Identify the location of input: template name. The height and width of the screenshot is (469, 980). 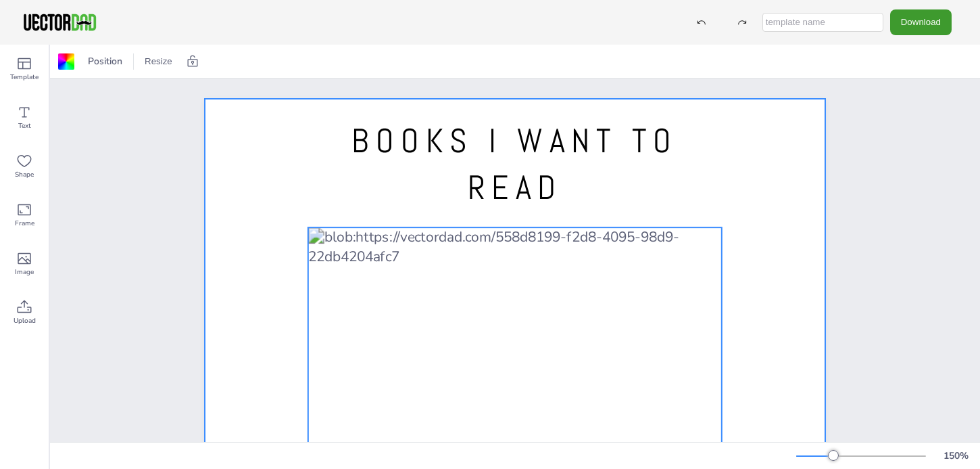
(823, 22).